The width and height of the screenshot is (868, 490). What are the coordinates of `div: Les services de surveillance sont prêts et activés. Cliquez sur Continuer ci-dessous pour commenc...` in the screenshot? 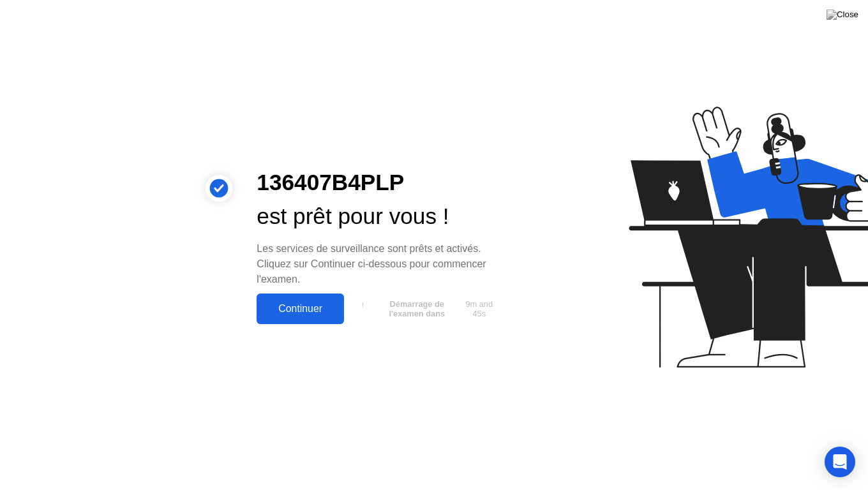 It's located at (379, 264).